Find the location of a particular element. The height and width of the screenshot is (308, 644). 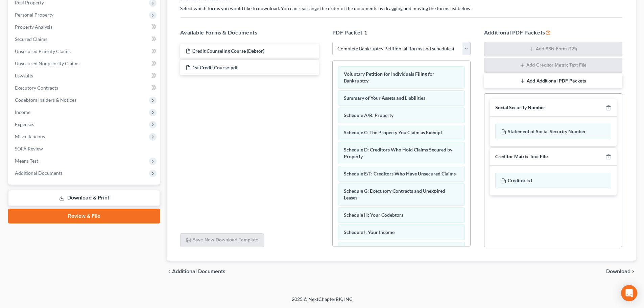

span: Income is located at coordinates (23, 112).